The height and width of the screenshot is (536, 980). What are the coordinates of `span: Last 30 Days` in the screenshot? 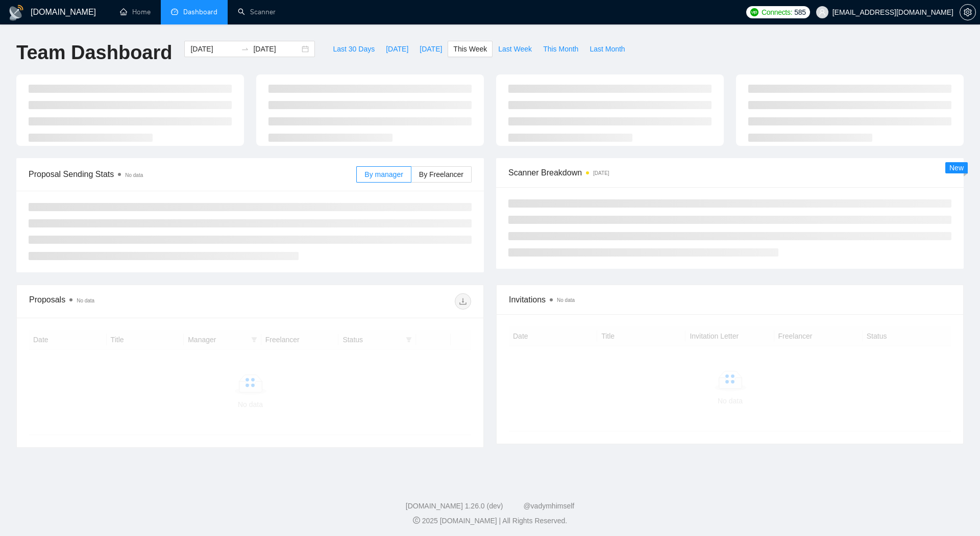 It's located at (354, 49).